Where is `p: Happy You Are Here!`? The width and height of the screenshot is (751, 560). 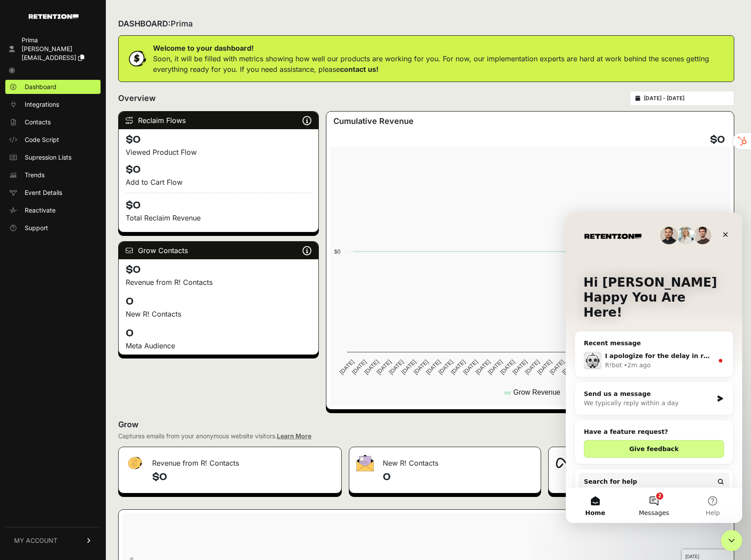 p: Happy You Are Here! is located at coordinates (88, 93).